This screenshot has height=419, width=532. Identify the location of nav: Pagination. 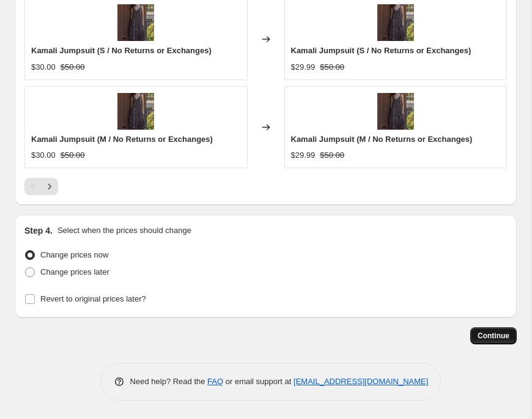
(41, 187).